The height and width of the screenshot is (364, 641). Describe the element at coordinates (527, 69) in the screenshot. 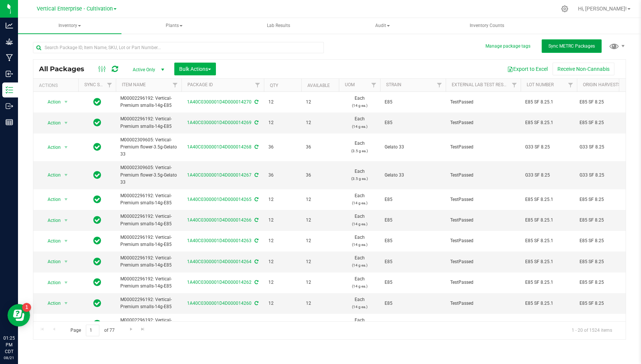

I see `button: Export to Excel` at that location.